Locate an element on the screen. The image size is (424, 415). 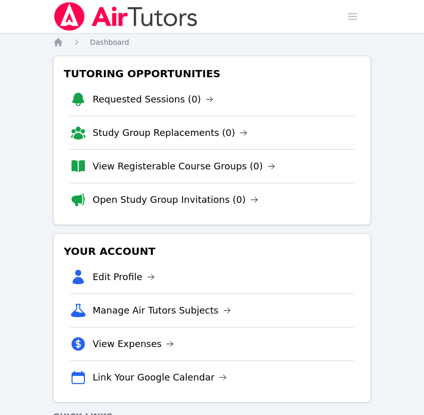
a: Edit Profile is located at coordinates (123, 277).